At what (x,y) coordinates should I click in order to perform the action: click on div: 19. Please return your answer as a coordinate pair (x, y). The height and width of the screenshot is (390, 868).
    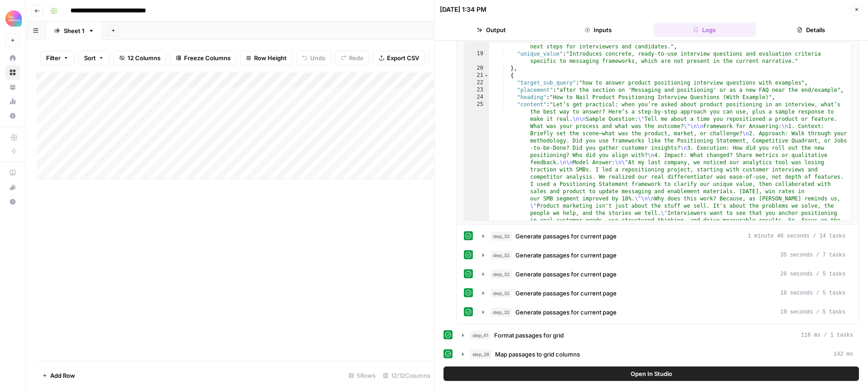
    Looking at the image, I should click on (477, 58).